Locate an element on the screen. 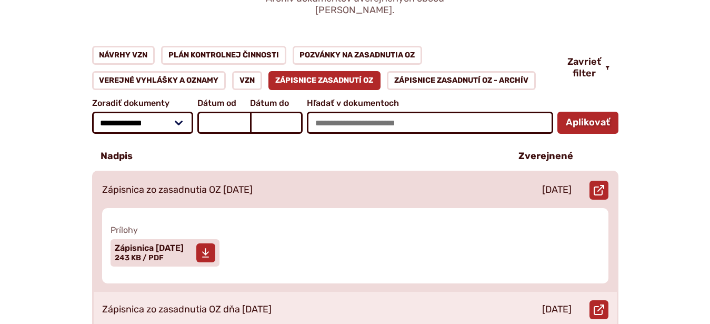 This screenshot has height=324, width=710. input: Dátum od is located at coordinates (224, 123).